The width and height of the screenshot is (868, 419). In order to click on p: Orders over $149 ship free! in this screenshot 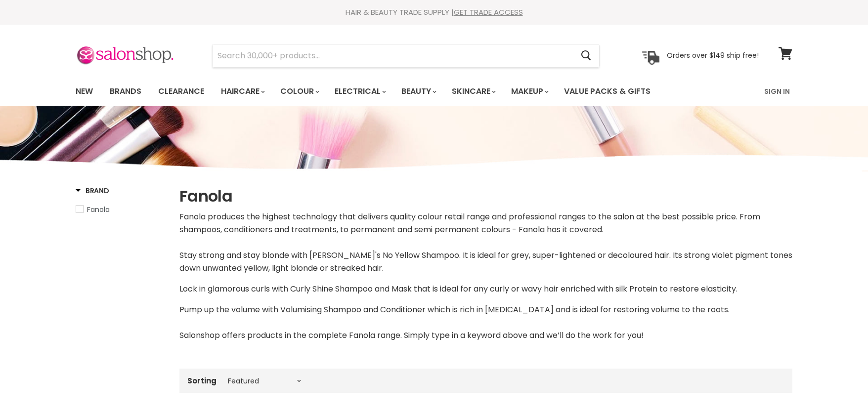, I will do `click(713, 55)`.